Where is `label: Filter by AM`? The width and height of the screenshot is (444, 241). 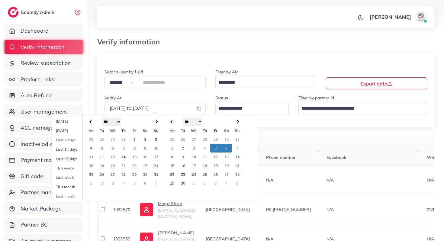 label: Filter by AM is located at coordinates (227, 72).